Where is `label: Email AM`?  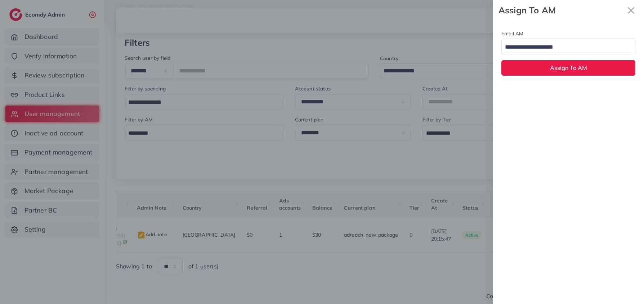 label: Email AM is located at coordinates (512, 34).